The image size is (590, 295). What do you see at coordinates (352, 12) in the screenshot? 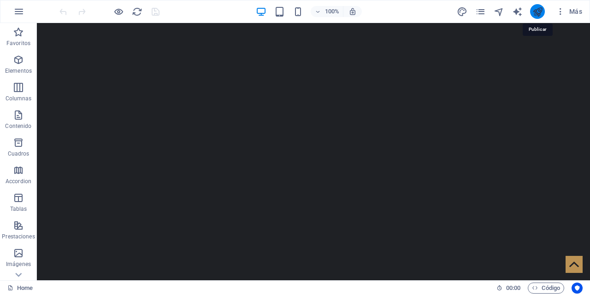
I see `i: Al redimensionar, ajustar el nivel de zoom automáticamente para ajustarse al dispositivo elegido.` at bounding box center [352, 12].